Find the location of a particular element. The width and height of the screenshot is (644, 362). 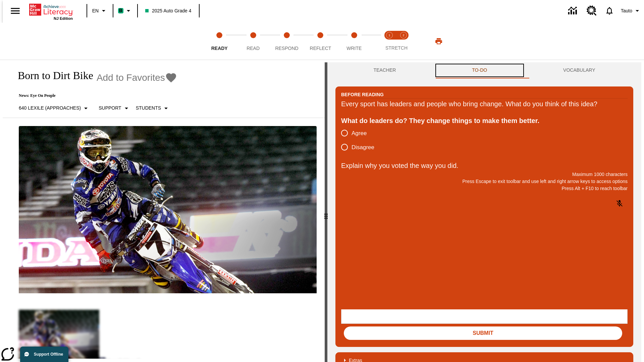

p: 640 Lexile (Approaches) is located at coordinates (50, 108).